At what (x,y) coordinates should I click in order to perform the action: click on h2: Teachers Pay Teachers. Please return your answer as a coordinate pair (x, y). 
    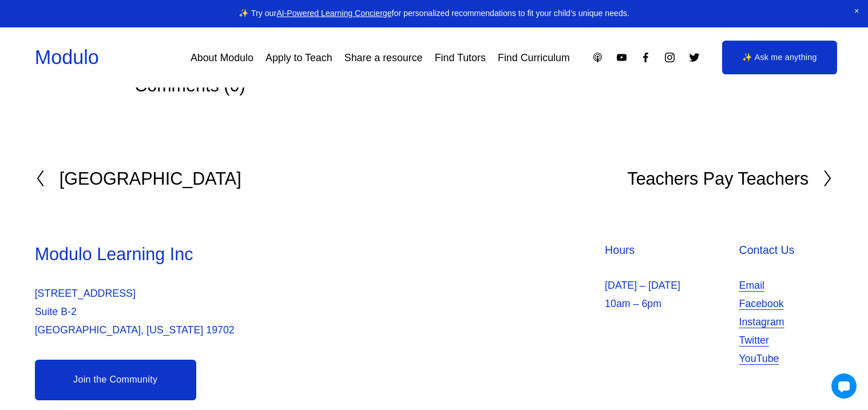
    Looking at the image, I should click on (717, 179).